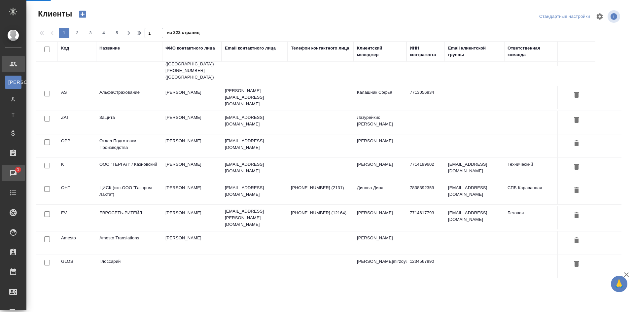 This screenshot has width=634, height=312. What do you see at coordinates (426, 97) in the screenshot?
I see `td: 7713056834` at bounding box center [426, 97].